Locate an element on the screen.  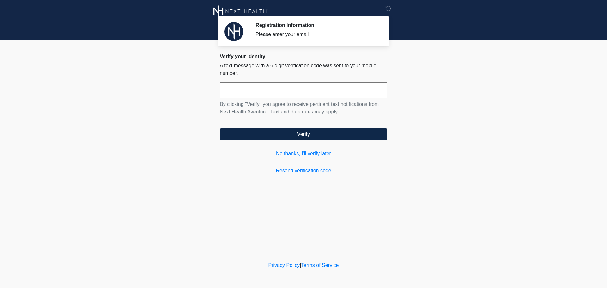
a: No thanks, I'll verify later is located at coordinates (303, 154).